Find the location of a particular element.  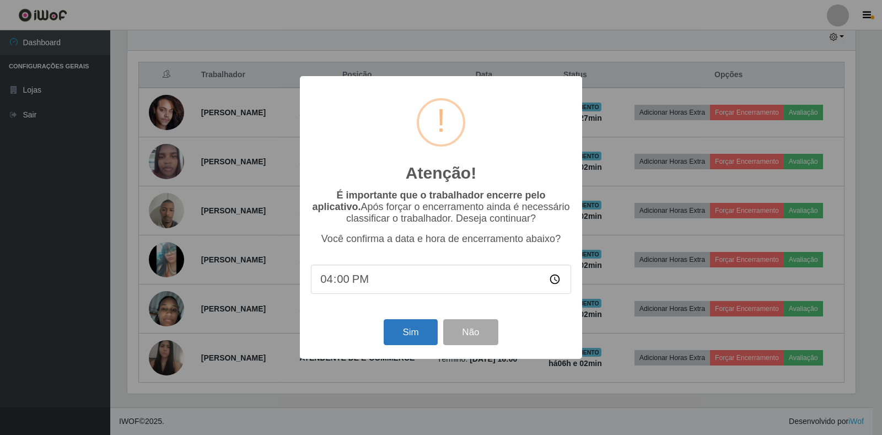

h2: Atenção! is located at coordinates (441, 173).